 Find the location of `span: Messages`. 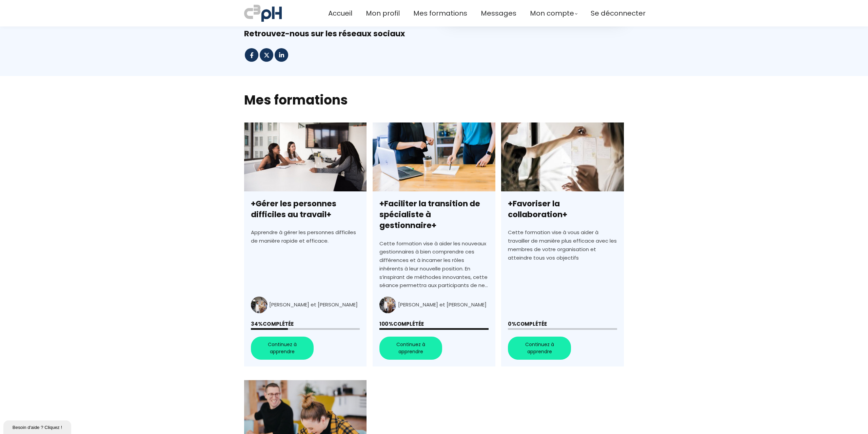

span: Messages is located at coordinates (498, 13).